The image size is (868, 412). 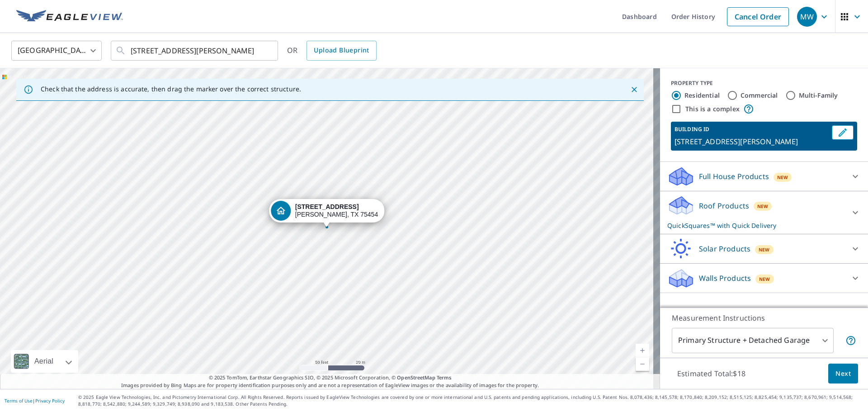 I want to click on a: Terms, so click(x=444, y=377).